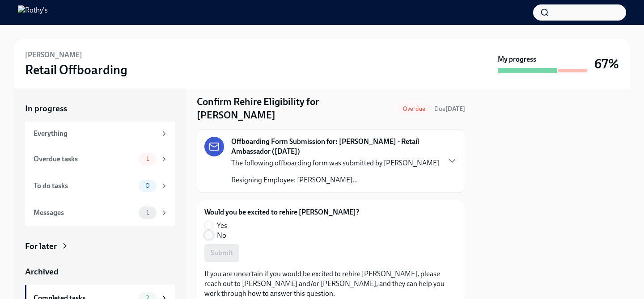  I want to click on div: Overdue tasks, so click(84, 159).